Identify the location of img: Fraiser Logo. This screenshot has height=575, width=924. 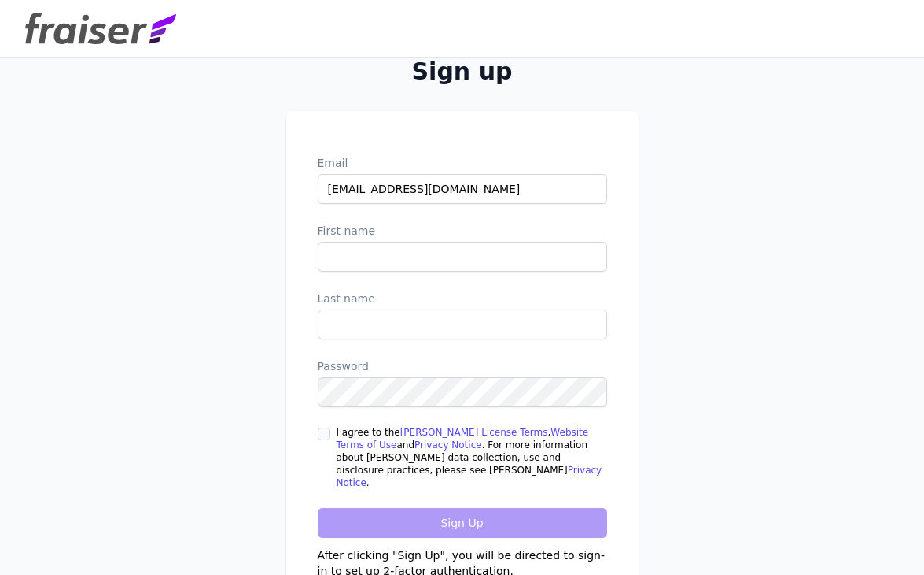
(101, 29).